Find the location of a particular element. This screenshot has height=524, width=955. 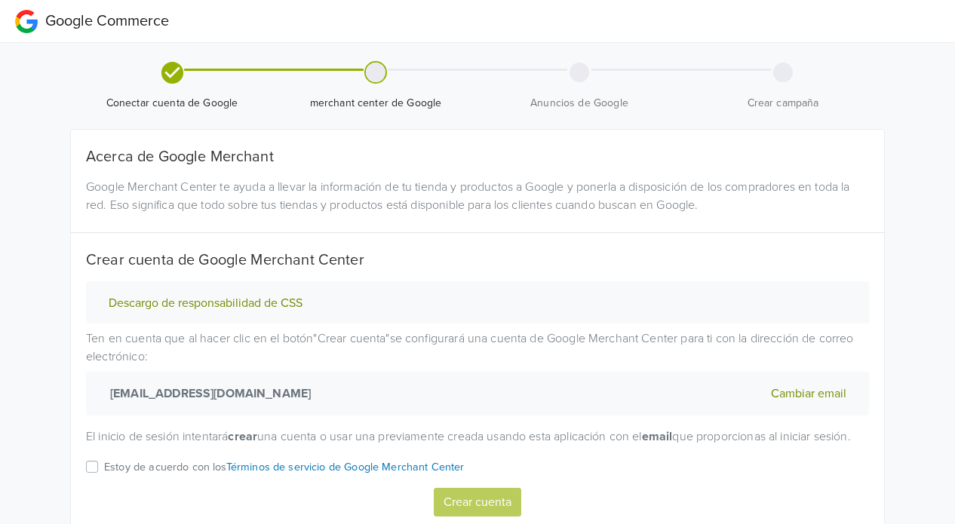

h5: Acerca de Google Merchant is located at coordinates (477, 157).